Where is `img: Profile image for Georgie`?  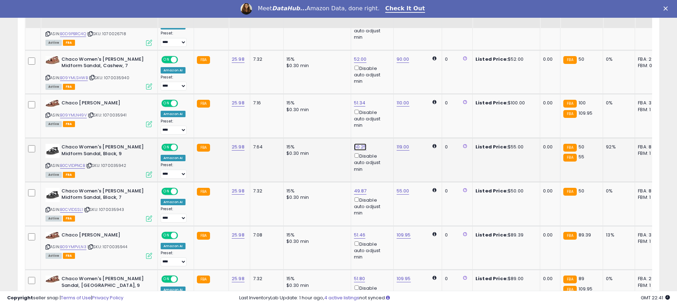
img: Profile image for Georgie is located at coordinates (246, 9).